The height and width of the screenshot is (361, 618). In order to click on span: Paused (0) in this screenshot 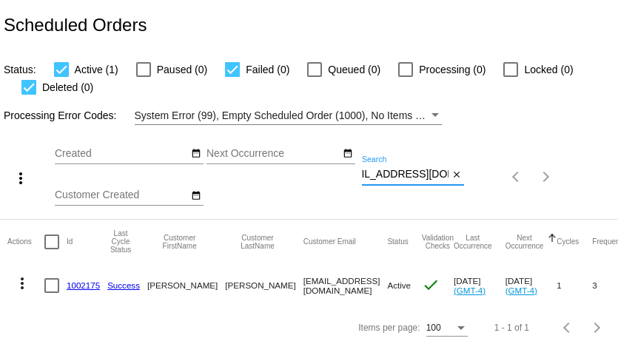, I will do `click(182, 70)`.